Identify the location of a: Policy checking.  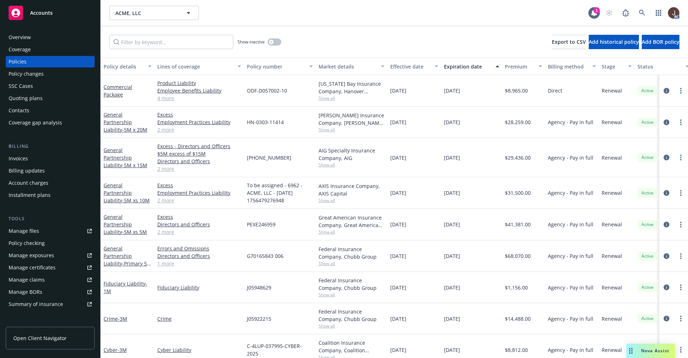
(50, 243).